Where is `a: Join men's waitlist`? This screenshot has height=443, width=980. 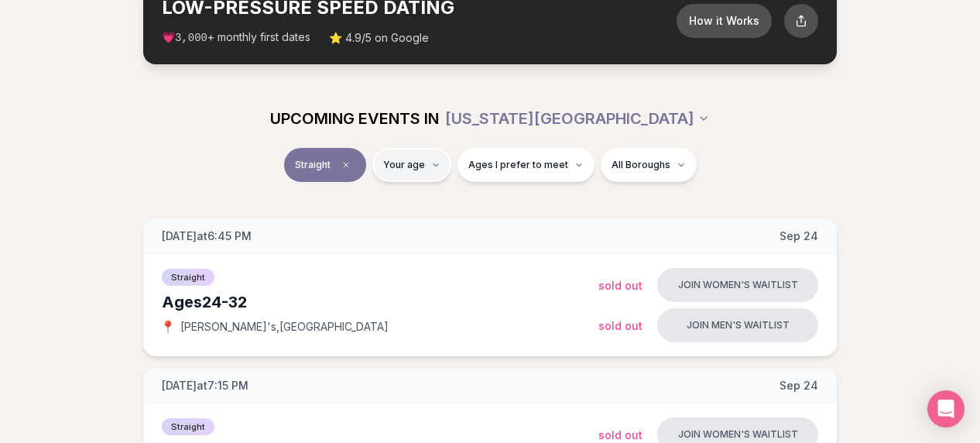
a: Join men's waitlist is located at coordinates (738, 326).